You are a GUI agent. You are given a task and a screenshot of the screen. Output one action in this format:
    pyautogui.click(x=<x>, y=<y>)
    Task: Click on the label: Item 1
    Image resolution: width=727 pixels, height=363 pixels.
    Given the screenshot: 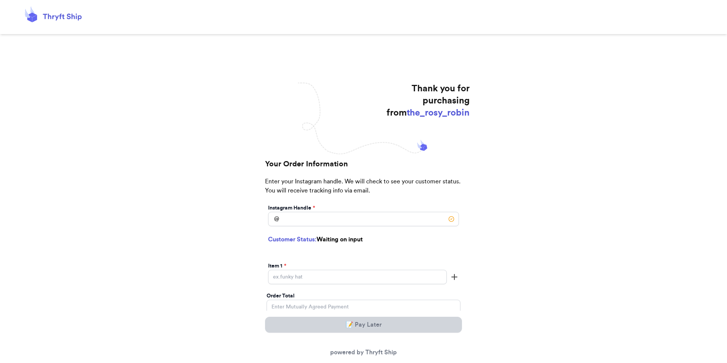 What is the action you would take?
    pyautogui.click(x=277, y=266)
    